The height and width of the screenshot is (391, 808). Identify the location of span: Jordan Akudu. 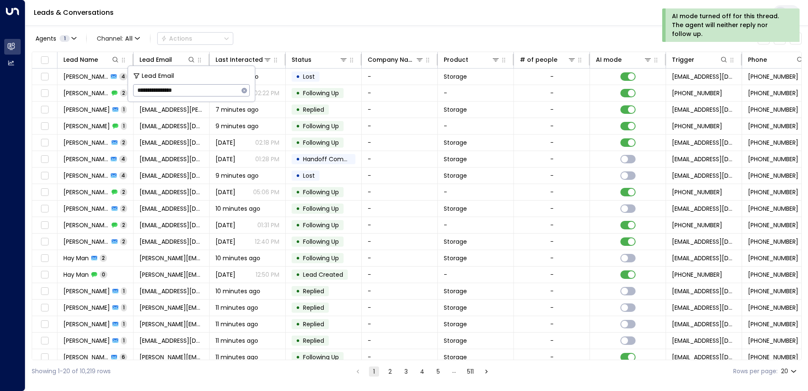
(86, 159).